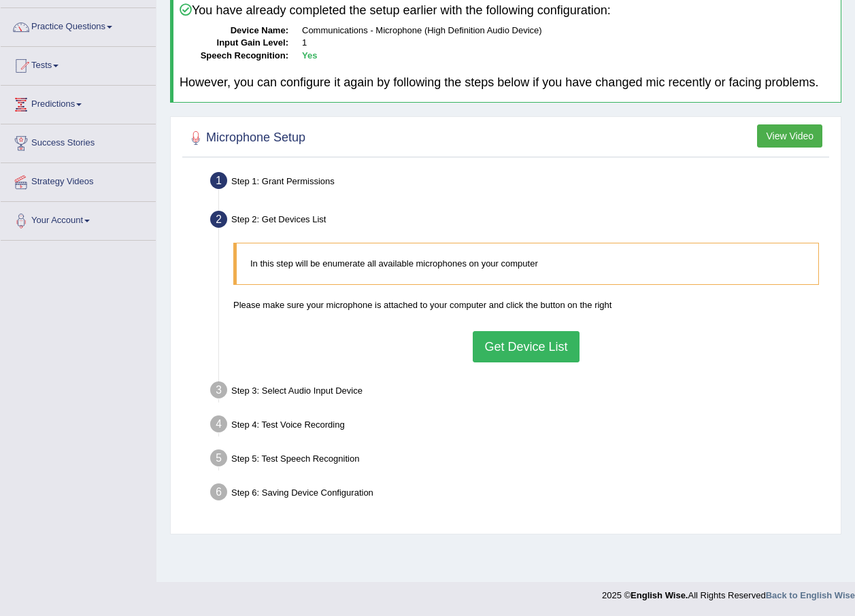 This screenshot has width=855, height=616. Describe the element at coordinates (78, 141) in the screenshot. I see `a: Success Stories` at that location.